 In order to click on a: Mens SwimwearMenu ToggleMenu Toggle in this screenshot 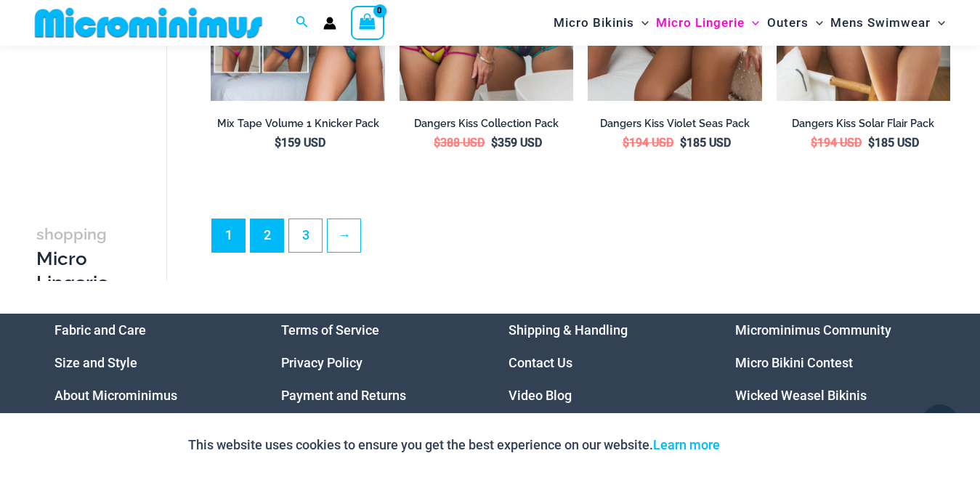, I will do `click(888, 23)`.